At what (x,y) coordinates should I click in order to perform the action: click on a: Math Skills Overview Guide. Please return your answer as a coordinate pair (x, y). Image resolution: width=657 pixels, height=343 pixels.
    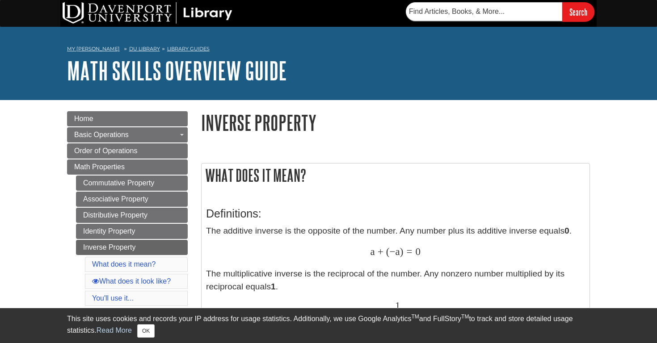
    Looking at the image, I should click on (177, 71).